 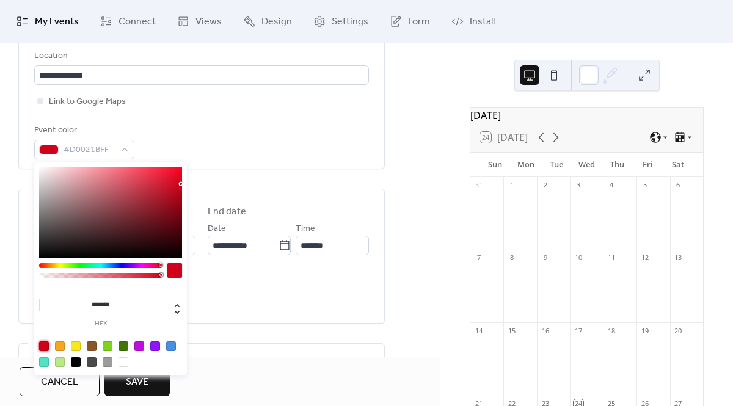 What do you see at coordinates (512, 258) in the screenshot?
I see `div: 8` at bounding box center [512, 258].